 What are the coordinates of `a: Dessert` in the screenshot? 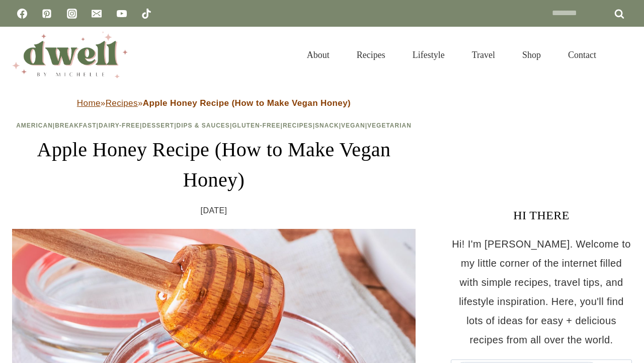 It's located at (158, 125).